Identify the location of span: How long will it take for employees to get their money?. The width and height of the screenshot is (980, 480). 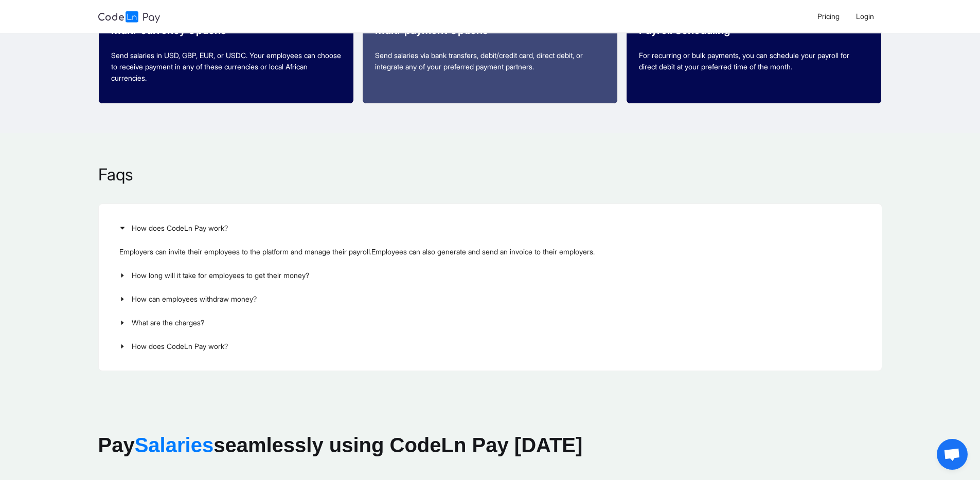
(496, 276).